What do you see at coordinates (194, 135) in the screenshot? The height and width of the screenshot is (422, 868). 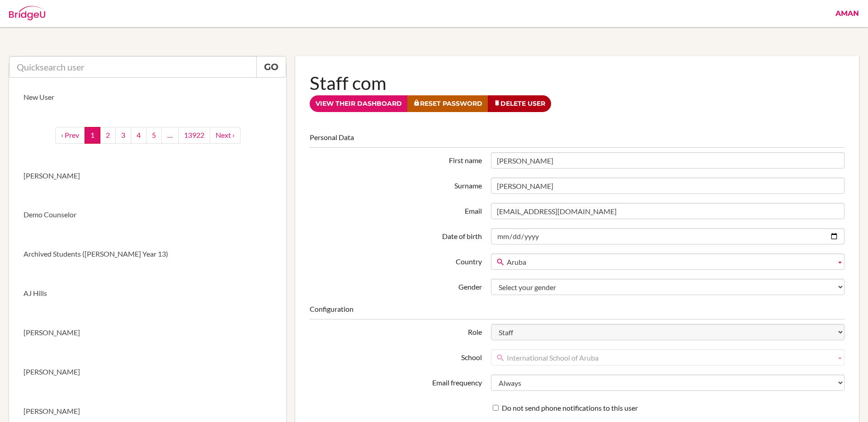 I see `a: 13922` at bounding box center [194, 135].